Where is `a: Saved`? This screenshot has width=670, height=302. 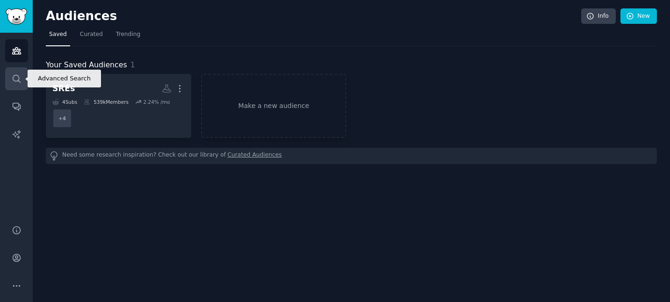
a: Saved is located at coordinates (58, 36).